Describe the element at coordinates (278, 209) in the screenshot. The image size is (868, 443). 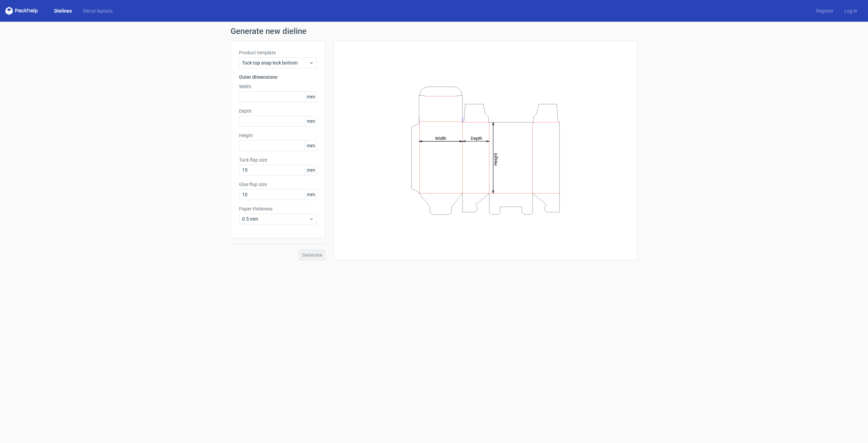
I see `label: Paper thickness` at that location.